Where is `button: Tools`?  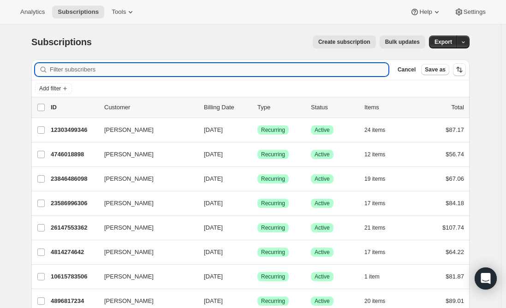
button: Tools is located at coordinates (123, 12).